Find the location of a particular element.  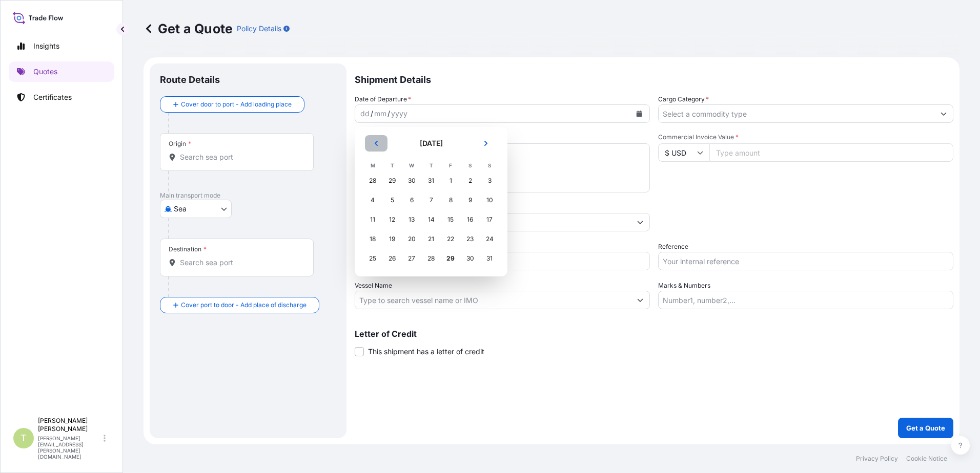

button: Previous is located at coordinates (377, 144).